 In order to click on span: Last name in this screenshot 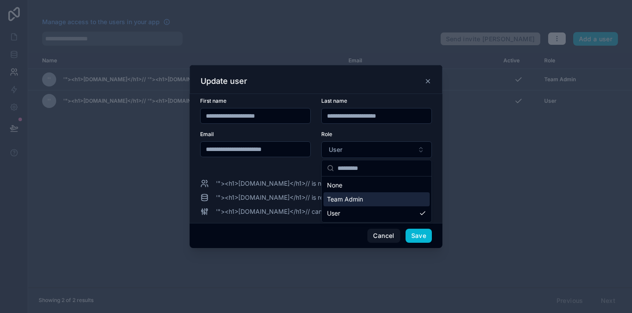, I will do `click(334, 100)`.